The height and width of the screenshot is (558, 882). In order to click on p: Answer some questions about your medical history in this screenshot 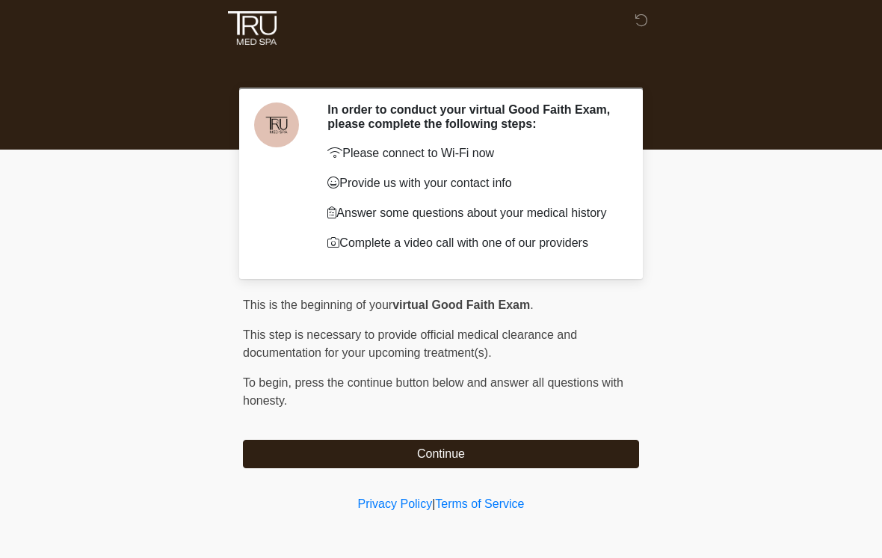, I will do `click(472, 213)`.